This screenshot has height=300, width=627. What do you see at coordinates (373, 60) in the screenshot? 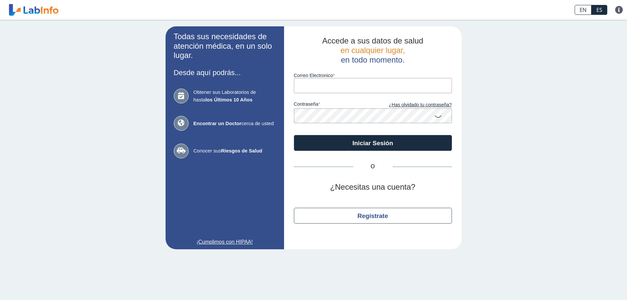
I see `span: en todo momento.` at bounding box center [373, 60].